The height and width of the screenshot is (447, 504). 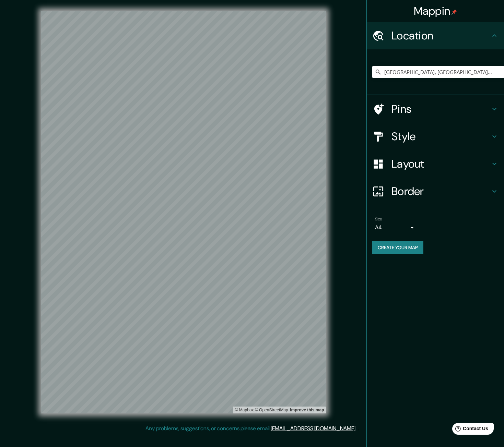 I want to click on input: Pick your city or area, so click(x=438, y=72).